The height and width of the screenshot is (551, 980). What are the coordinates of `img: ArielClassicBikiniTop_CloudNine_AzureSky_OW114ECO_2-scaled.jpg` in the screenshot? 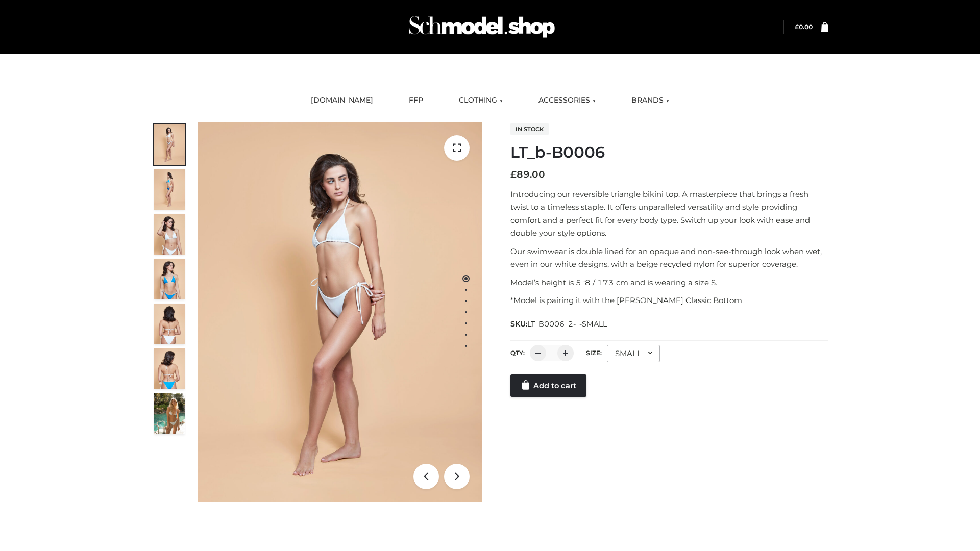 It's located at (169, 189).